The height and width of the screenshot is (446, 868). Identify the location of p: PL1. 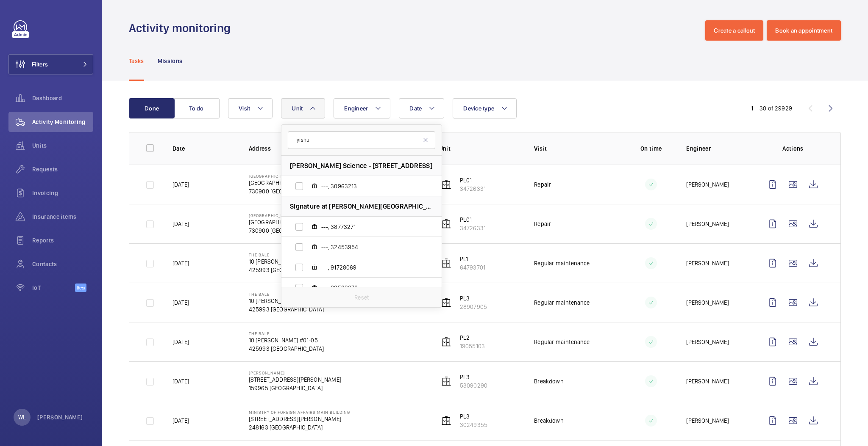
(472, 259).